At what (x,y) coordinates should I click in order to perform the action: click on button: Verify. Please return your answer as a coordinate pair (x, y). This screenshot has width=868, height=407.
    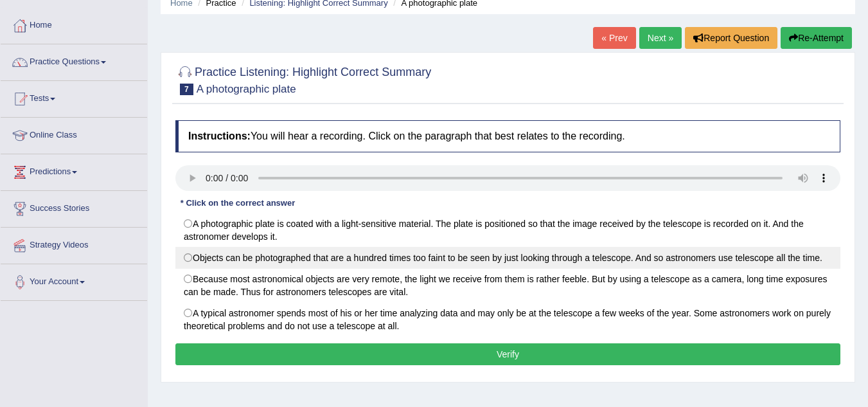
    Looking at the image, I should click on (508, 354).